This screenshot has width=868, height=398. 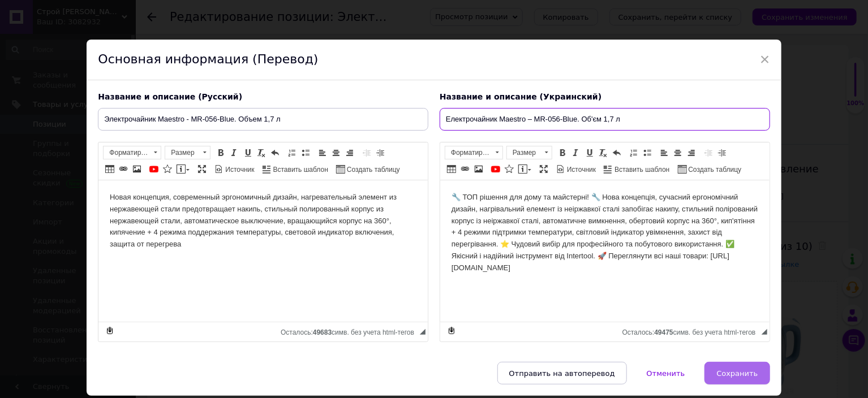 What do you see at coordinates (165, 41) in the screenshot?
I see `body: Визуальный текстовый редактор, 6808ADF7-90D4-4FB3-B275-99C674DA57E7` at bounding box center [165, 41].